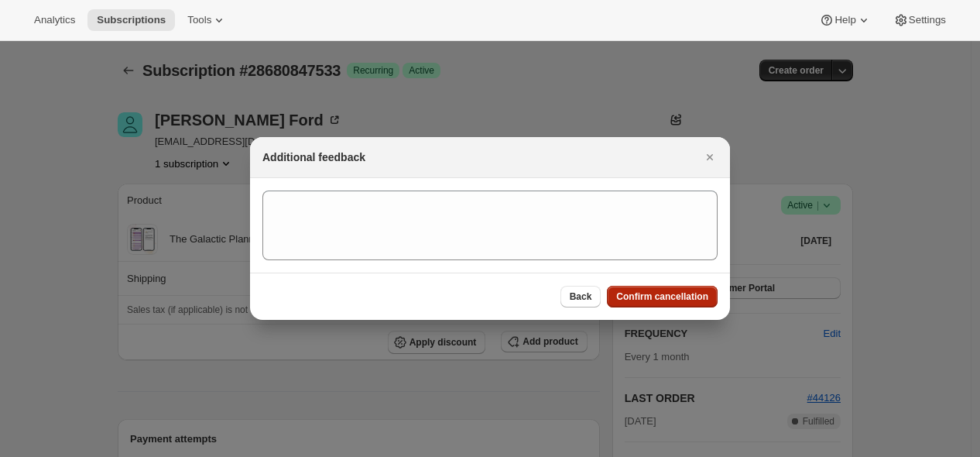 Image resolution: width=980 pixels, height=457 pixels. I want to click on span: Tools, so click(199, 20).